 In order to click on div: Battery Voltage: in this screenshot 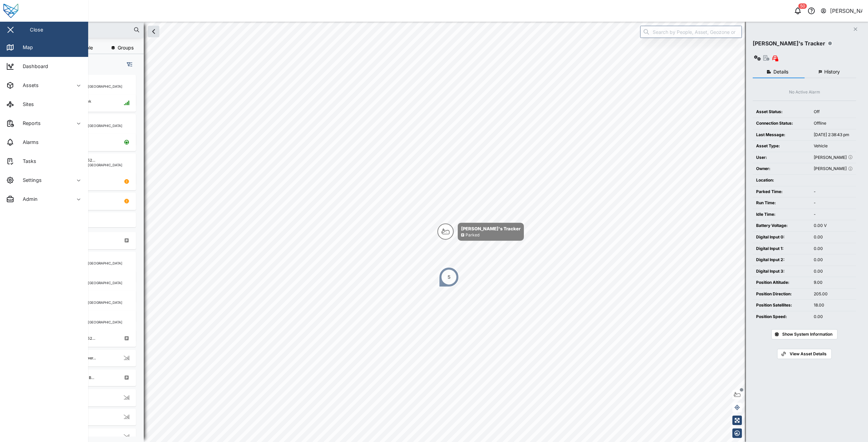, I will do `click(781, 226)`.